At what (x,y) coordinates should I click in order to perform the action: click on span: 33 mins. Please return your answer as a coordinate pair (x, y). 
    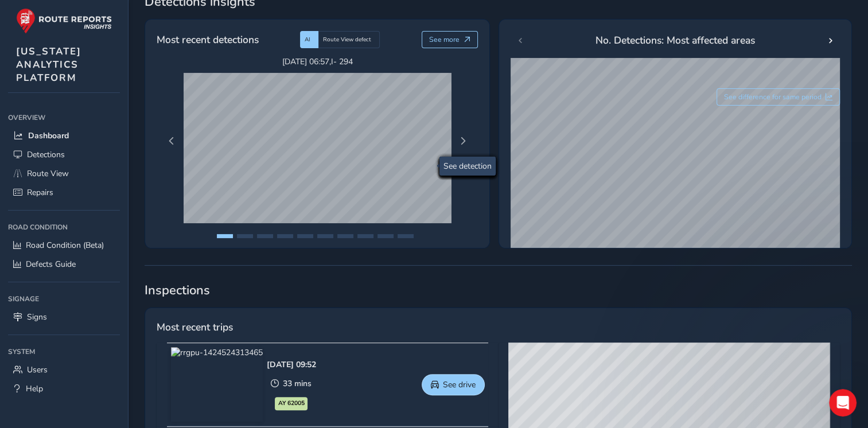
    Looking at the image, I should click on (297, 383).